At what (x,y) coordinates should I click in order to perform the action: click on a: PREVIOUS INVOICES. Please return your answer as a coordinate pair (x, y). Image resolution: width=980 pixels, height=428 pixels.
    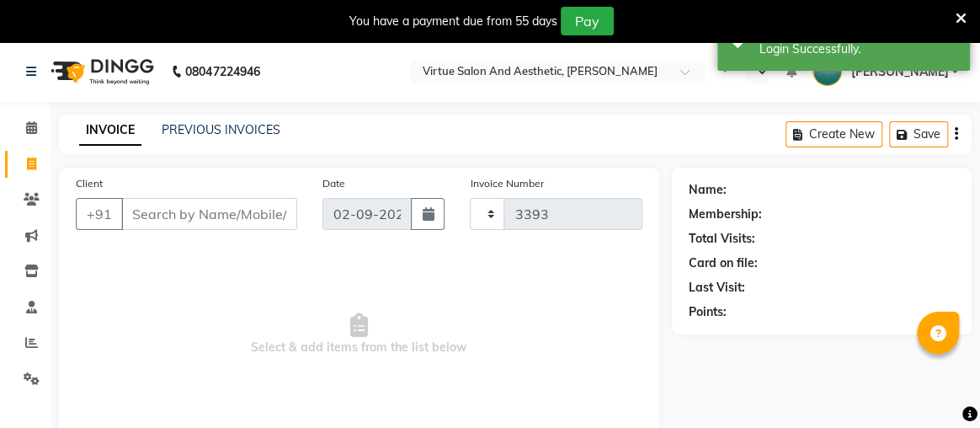
    Looking at the image, I should click on (221, 130).